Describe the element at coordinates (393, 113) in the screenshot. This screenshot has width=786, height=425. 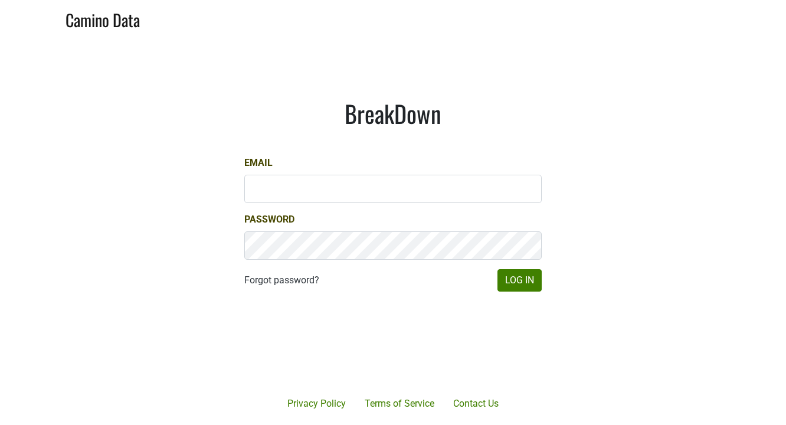
I see `h1: BreakDown` at that location.